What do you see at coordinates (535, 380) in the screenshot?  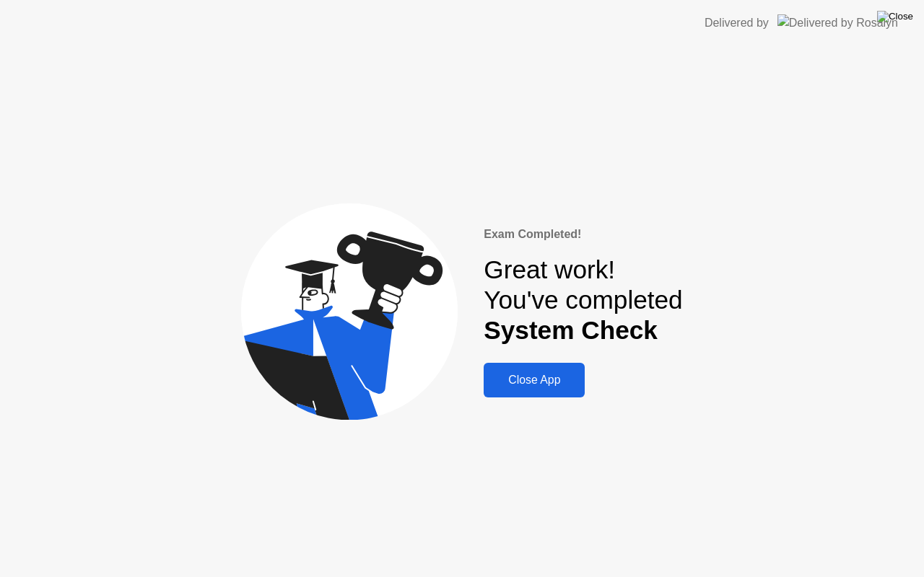 I see `button: Close App` at bounding box center [535, 380].